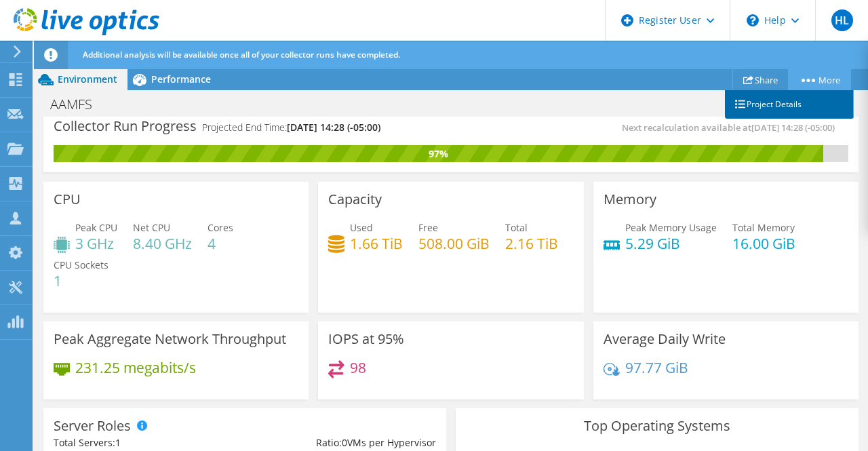 The width and height of the screenshot is (868, 451). I want to click on h3: Server Roles, so click(92, 426).